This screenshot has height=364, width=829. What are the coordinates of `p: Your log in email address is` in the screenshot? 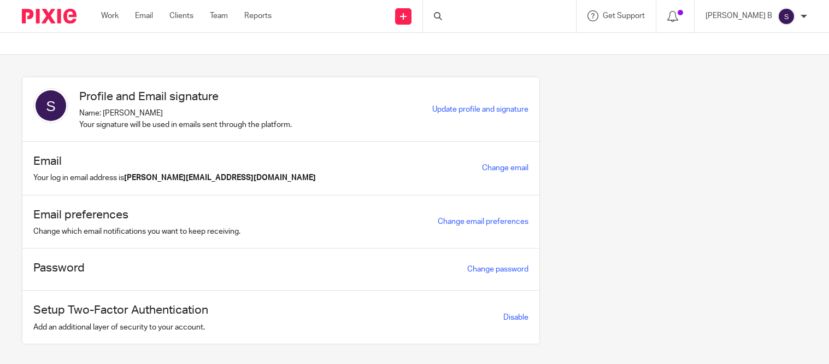 It's located at (174, 178).